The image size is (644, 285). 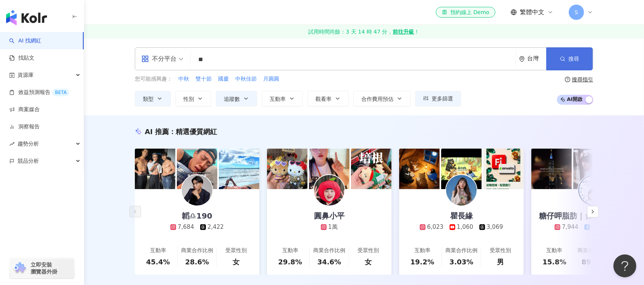 I want to click on div: 韜♎190, so click(x=197, y=216).